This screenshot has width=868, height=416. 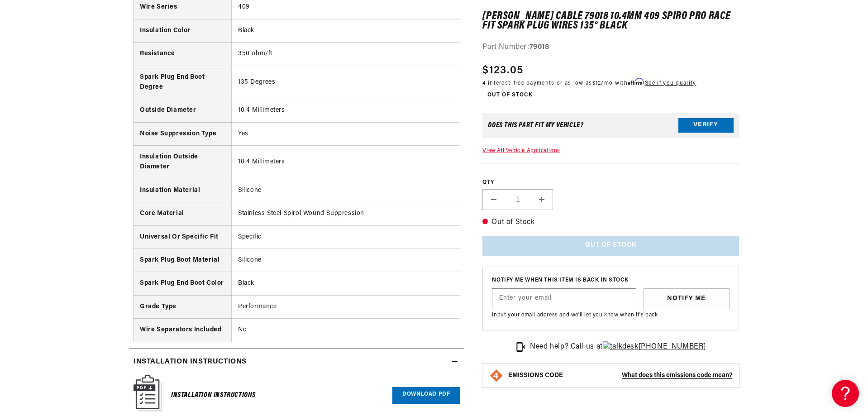 I want to click on strong: 79018, so click(x=540, y=47).